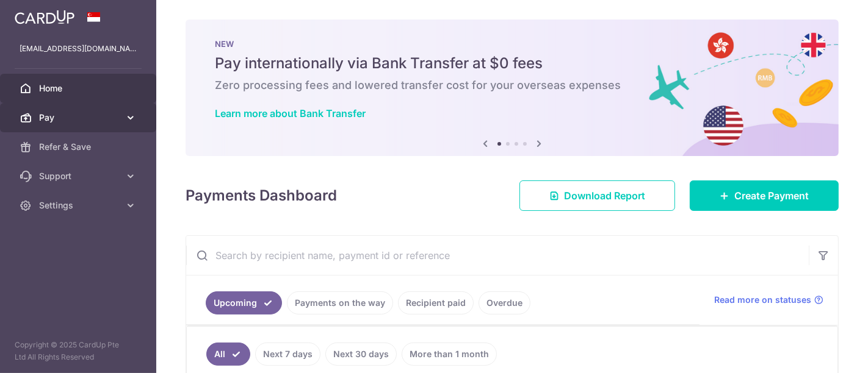 This screenshot has height=373, width=868. Describe the element at coordinates (228, 354) in the screenshot. I see `a: All` at that location.